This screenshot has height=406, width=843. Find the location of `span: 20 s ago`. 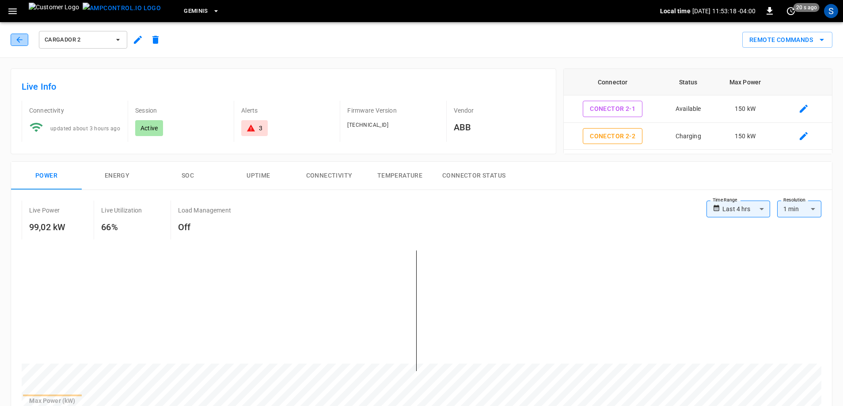

span: 20 s ago is located at coordinates (806, 8).